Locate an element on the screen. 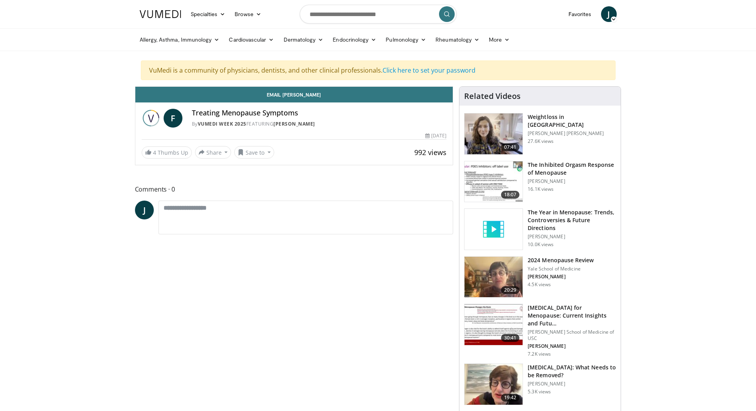  img: Vumedi Week 2025 is located at coordinates (151, 118).